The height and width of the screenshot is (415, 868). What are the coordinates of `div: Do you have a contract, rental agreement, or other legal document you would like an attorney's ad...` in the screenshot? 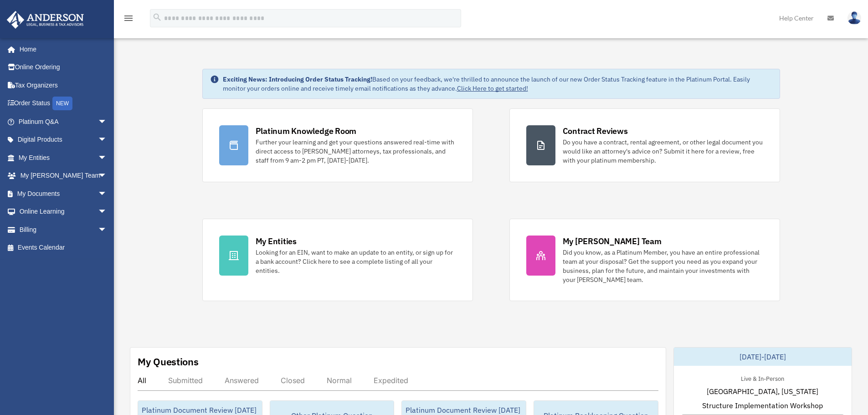 It's located at (663, 151).